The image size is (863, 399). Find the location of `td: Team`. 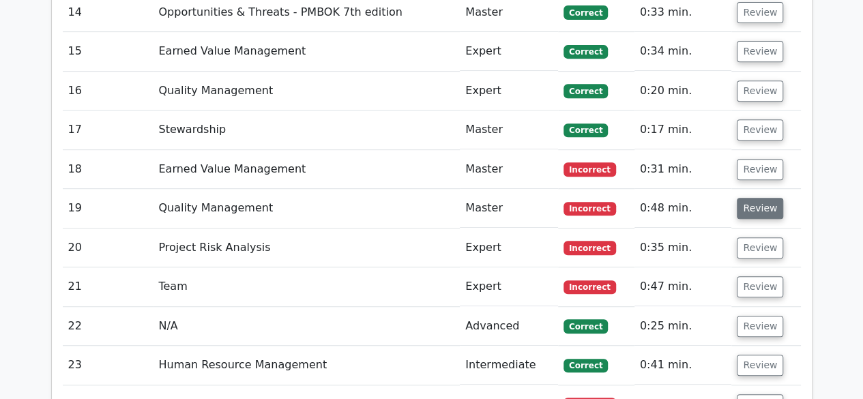

td: Team is located at coordinates (306, 287).